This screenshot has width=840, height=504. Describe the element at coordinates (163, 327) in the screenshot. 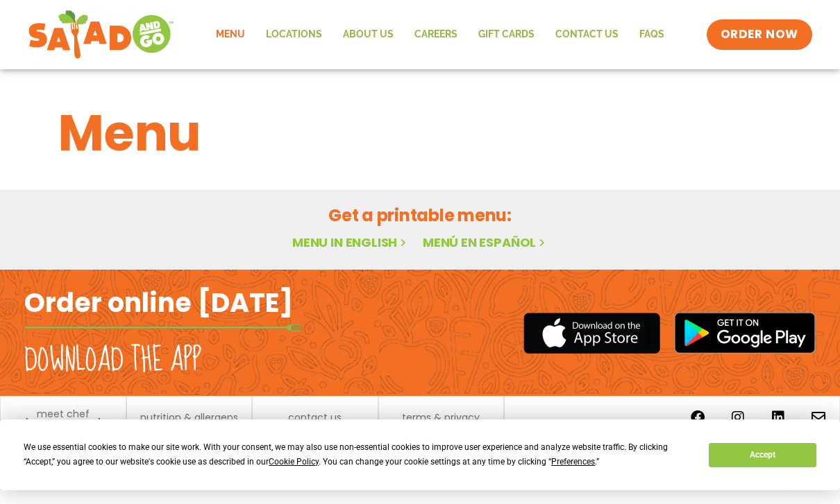

I see `img: fork` at that location.